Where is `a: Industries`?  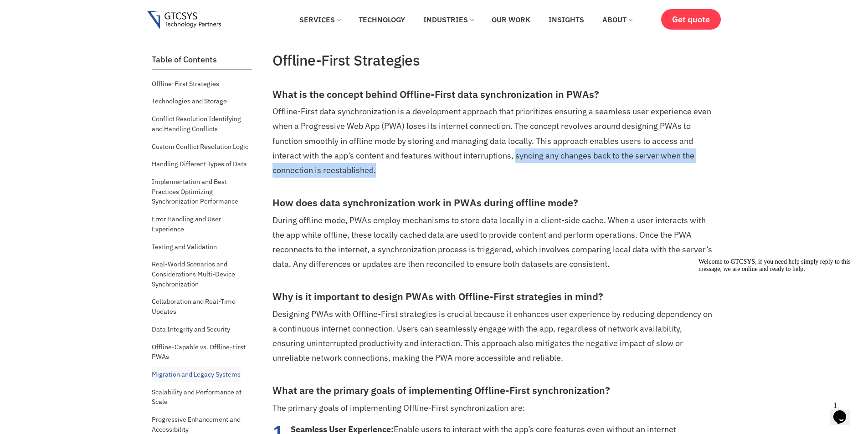 a: Industries is located at coordinates (448, 19).